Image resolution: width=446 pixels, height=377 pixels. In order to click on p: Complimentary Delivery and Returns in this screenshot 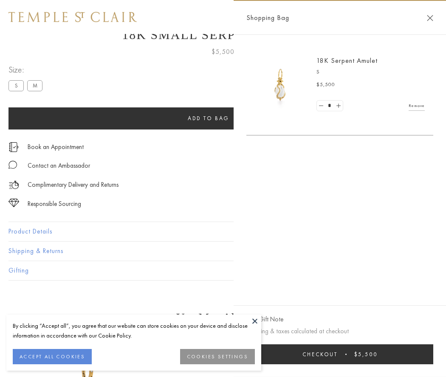, I will do `click(73, 185)`.